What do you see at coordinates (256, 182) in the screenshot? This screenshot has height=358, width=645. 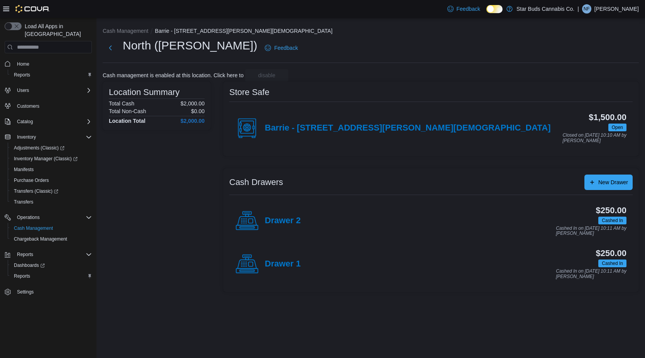 I see `h3: Cash Drawers` at bounding box center [256, 182].